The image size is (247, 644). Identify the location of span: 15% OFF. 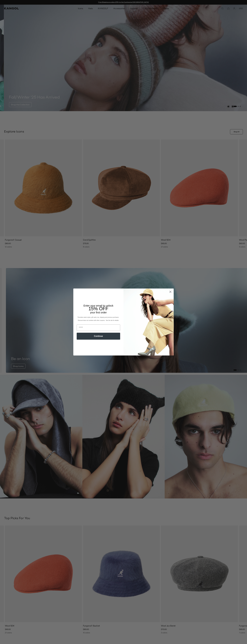
(98, 309).